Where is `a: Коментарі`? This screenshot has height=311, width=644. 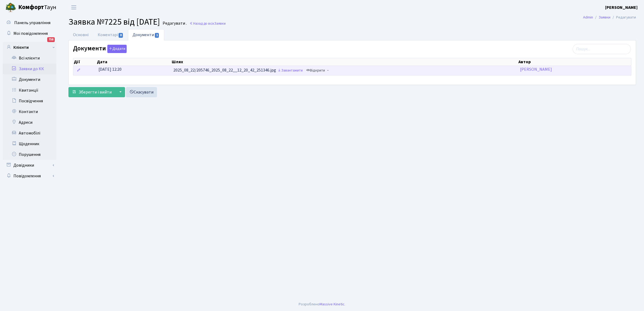
a: Коментарі is located at coordinates (111, 35).